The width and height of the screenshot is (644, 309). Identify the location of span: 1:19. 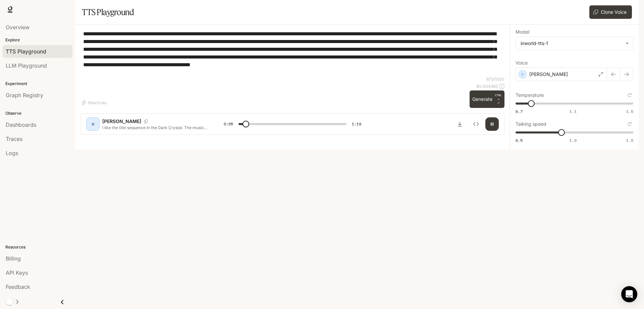
(356, 124).